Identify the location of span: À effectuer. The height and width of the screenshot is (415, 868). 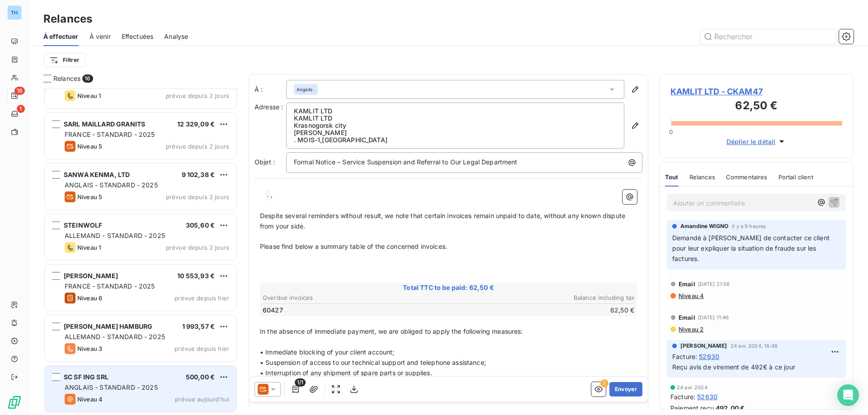
(61, 36).